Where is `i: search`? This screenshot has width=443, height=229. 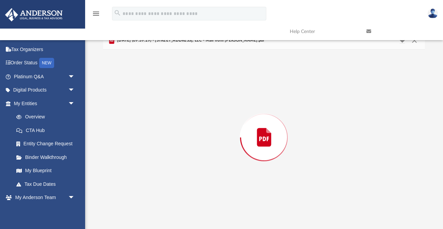
i: search is located at coordinates (117, 13).